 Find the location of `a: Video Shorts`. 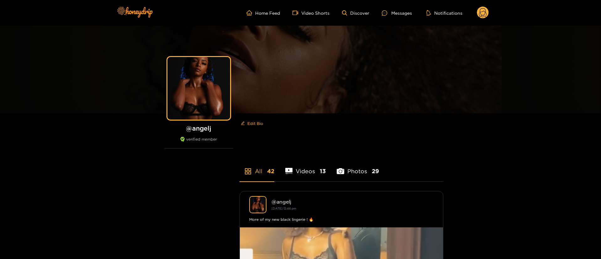

a: Video Shorts is located at coordinates (311, 13).